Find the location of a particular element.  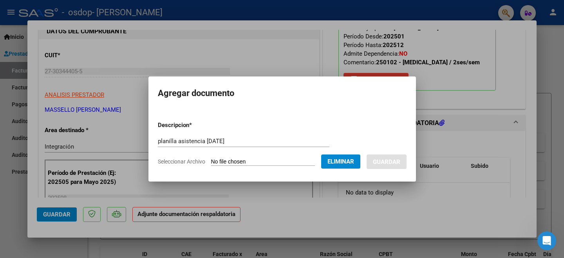

span: Guardar is located at coordinates (386, 162).